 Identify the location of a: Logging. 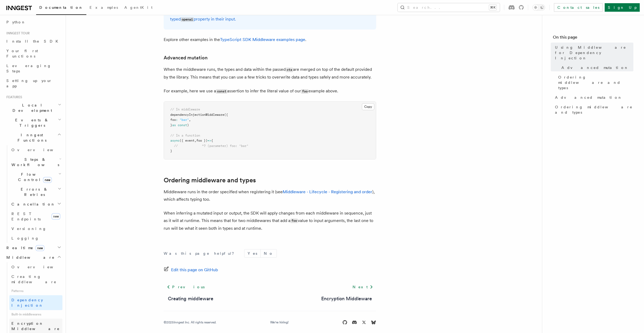
(36, 238).